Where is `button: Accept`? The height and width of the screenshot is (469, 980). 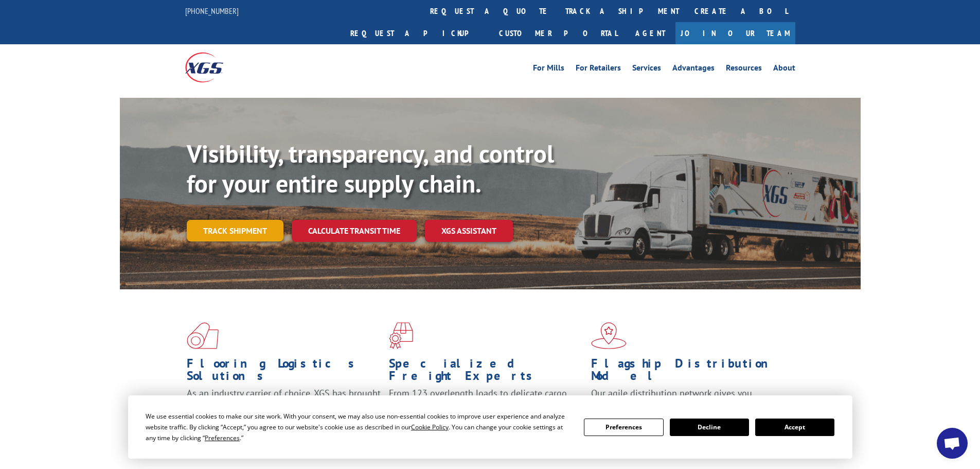
button: Accept is located at coordinates (795, 427).